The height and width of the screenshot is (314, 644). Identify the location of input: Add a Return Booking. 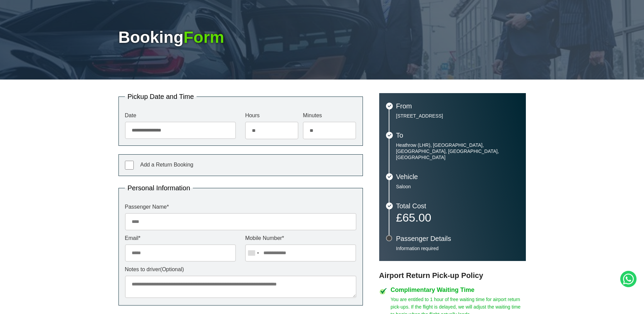
(129, 165).